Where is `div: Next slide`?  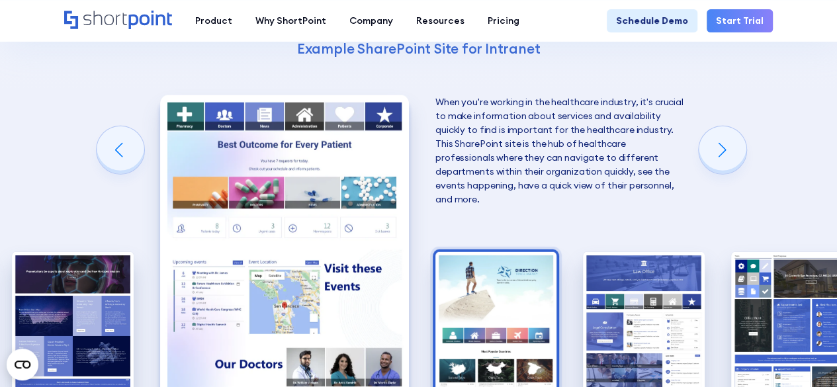
div: Next slide is located at coordinates (723, 150).